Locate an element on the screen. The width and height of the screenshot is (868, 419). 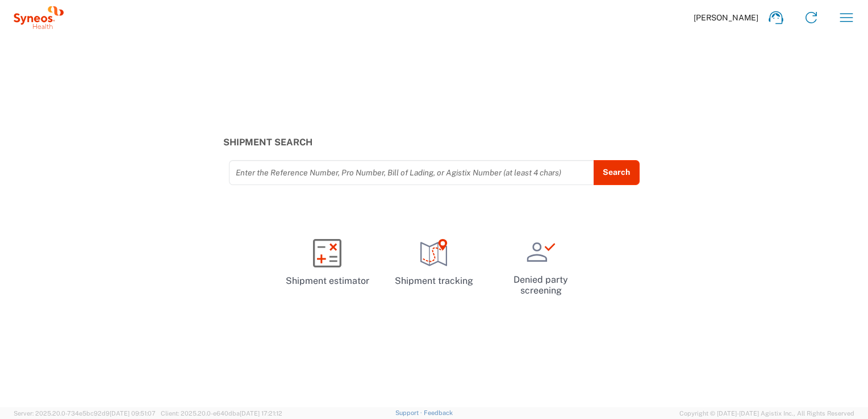
span: Server: 2025.20.0-734e5bc92d9 is located at coordinates (85, 413).